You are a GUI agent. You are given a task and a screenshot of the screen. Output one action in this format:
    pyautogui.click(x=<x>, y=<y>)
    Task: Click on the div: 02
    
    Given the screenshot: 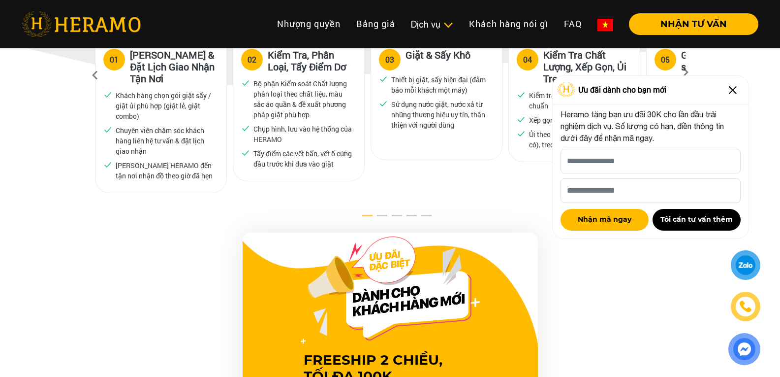 What is the action you would take?
    pyautogui.click(x=252, y=60)
    